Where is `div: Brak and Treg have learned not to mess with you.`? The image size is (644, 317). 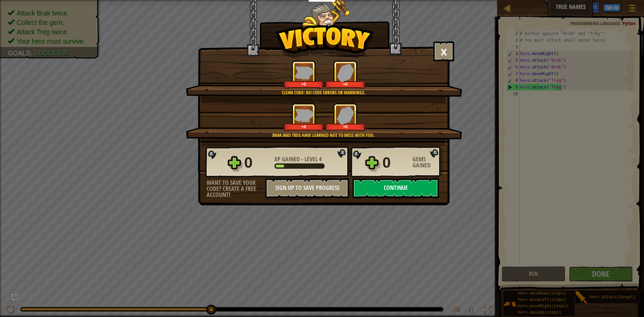
div: Brak and Treg have learned not to mess with you. is located at coordinates (323, 135).